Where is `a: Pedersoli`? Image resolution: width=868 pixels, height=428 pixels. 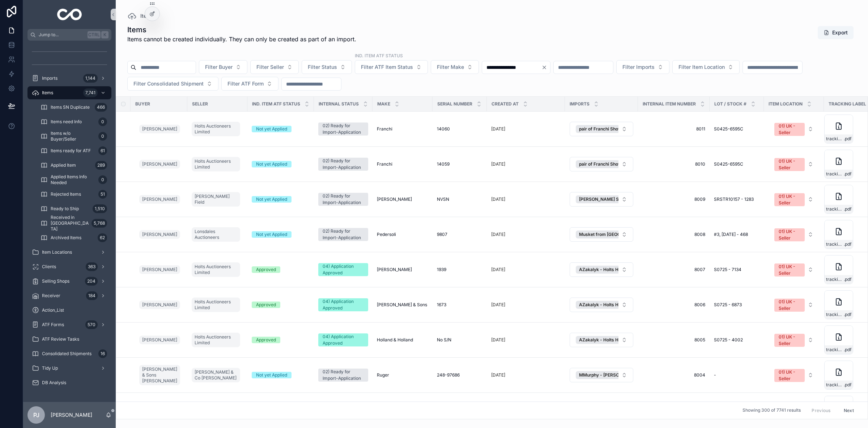
a: Pedersoli is located at coordinates (403, 234).